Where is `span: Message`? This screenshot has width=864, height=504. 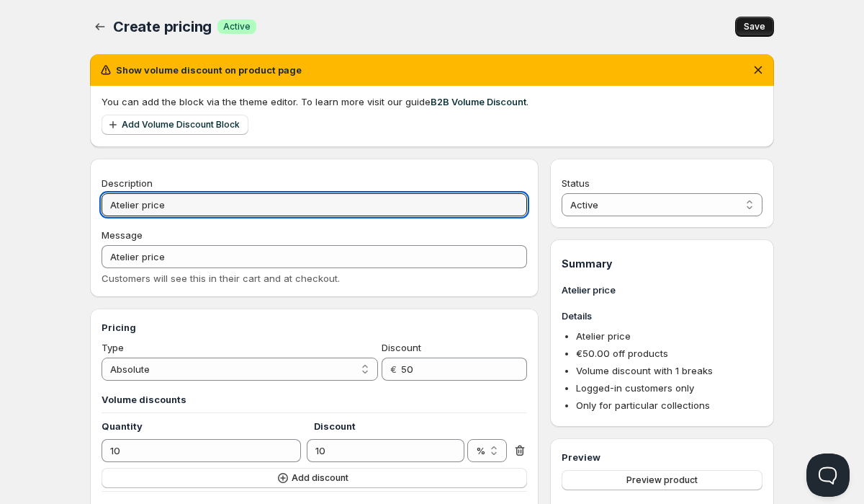 span: Message is located at coordinates (122, 235).